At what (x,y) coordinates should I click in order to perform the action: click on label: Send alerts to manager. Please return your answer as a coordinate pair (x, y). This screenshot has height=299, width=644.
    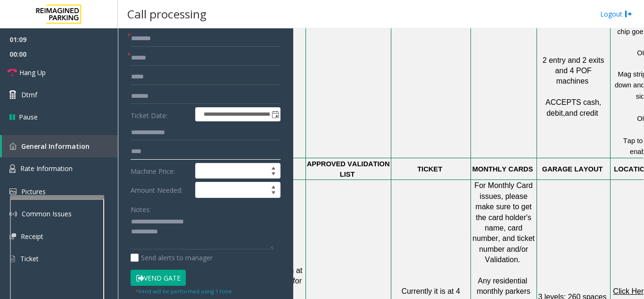
    Looking at the image, I should click on (171, 257).